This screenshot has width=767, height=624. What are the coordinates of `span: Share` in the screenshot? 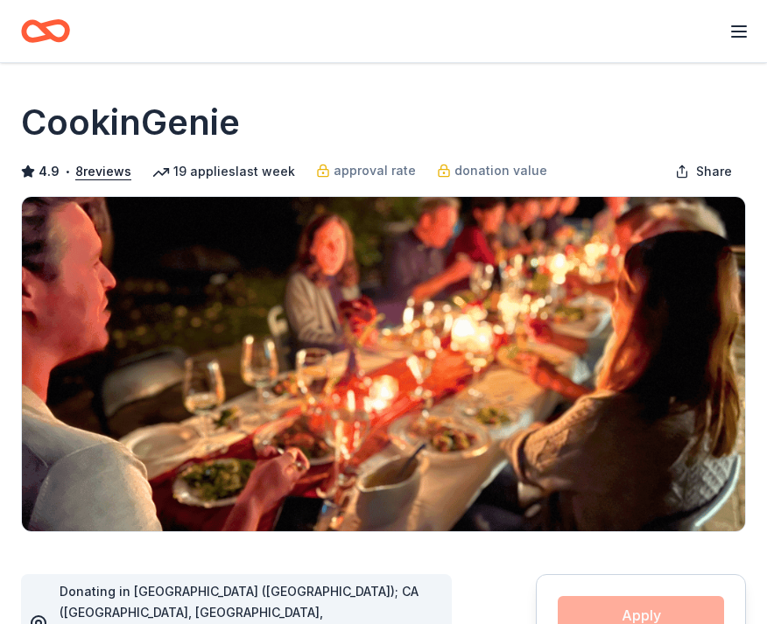 It's located at (713, 172).